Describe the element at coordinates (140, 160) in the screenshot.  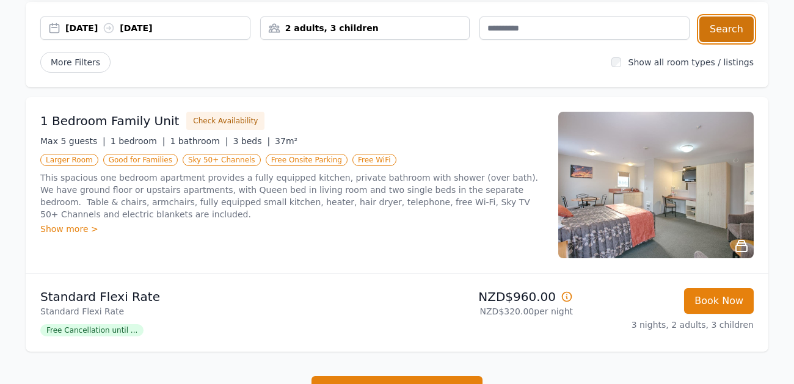
I see `span: Good for Families` at that location.